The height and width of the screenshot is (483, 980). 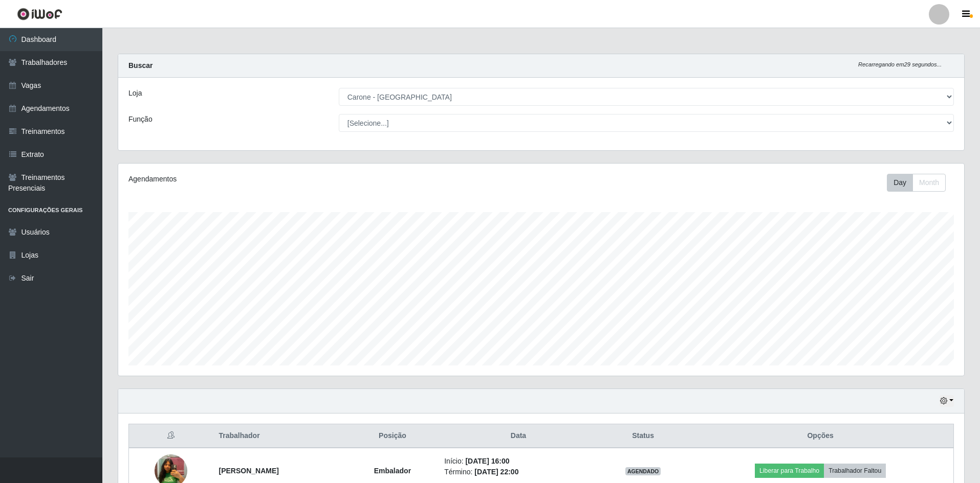 What do you see at coordinates (643, 436) in the screenshot?
I see `th: Status` at bounding box center [643, 436].